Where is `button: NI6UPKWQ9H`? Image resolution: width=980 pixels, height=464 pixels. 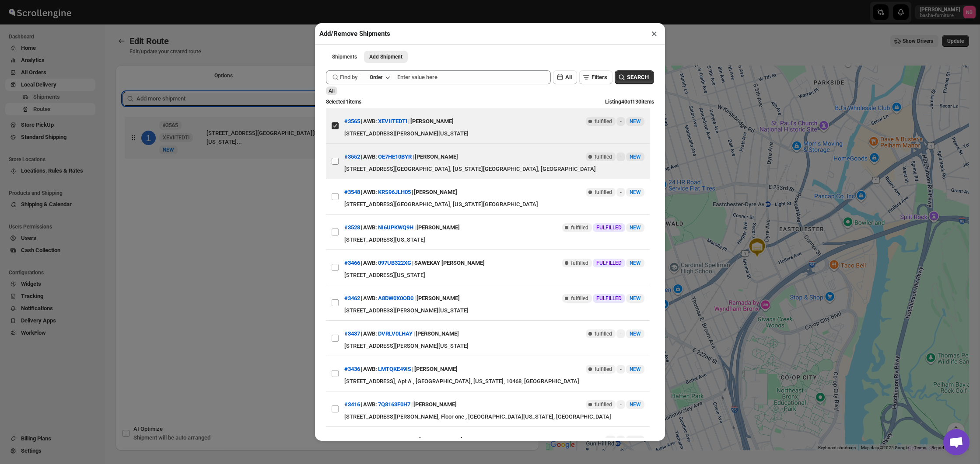
button: NI6UPKWQ9H is located at coordinates (396, 227).